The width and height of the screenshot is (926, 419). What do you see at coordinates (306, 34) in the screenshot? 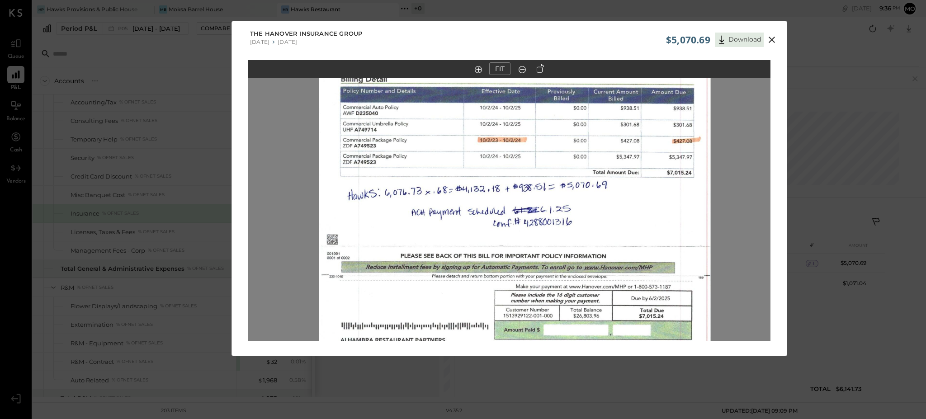
I see `span: The Hanover Insurance Group` at bounding box center [306, 34].